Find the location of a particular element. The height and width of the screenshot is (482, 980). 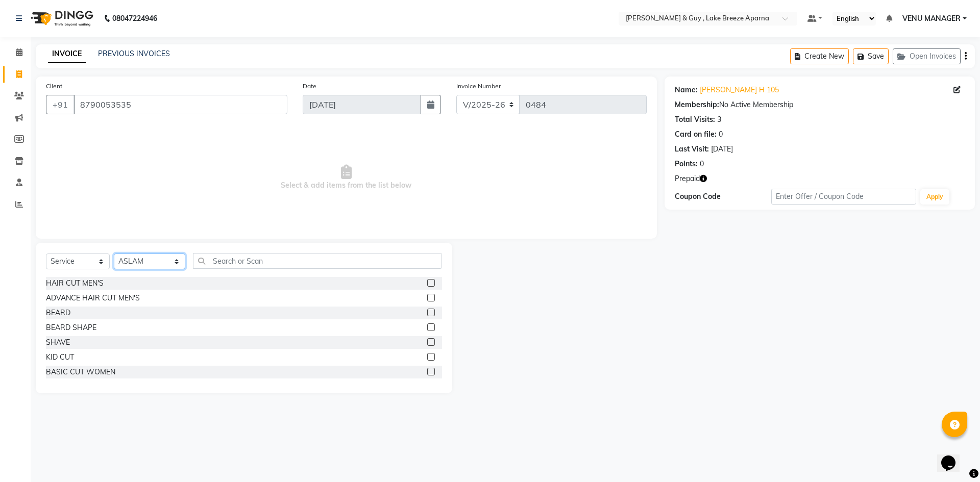

button: Apply is located at coordinates (935, 197).